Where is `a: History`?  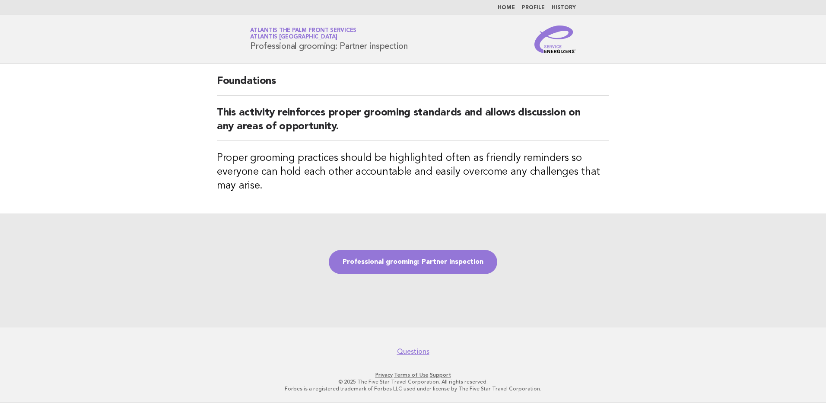
a: History is located at coordinates (564, 8).